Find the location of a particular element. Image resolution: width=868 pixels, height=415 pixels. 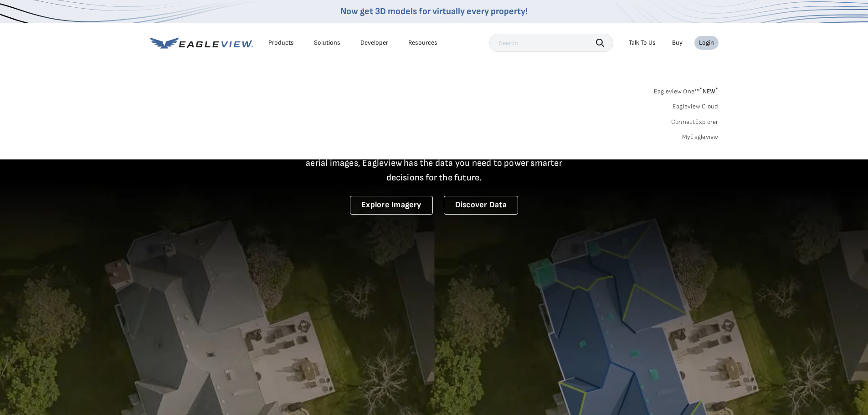

span: NEW is located at coordinates (708, 91).